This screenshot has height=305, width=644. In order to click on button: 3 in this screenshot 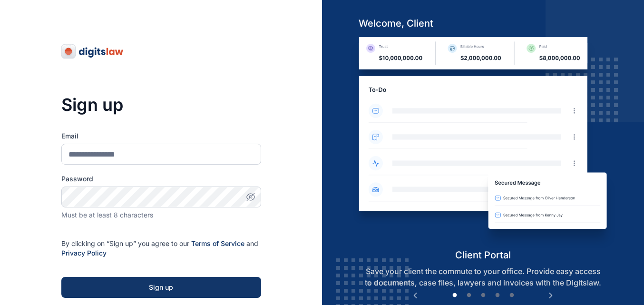, I will do `click(483, 295)`.